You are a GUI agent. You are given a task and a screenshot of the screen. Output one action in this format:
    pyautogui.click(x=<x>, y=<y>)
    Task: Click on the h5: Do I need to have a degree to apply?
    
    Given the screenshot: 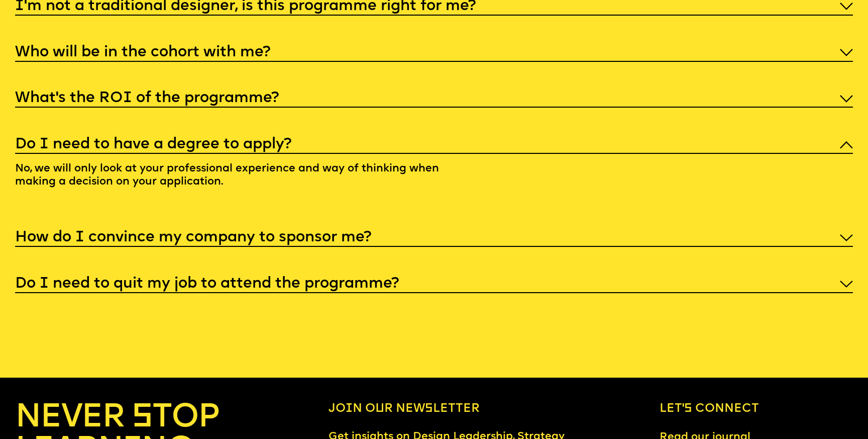 What is the action you would take?
    pyautogui.click(x=154, y=145)
    